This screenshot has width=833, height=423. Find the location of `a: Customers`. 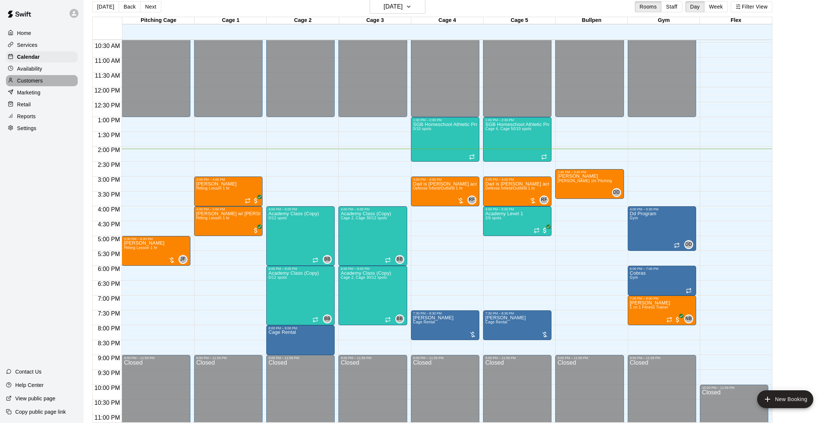

a: Customers is located at coordinates (42, 81).